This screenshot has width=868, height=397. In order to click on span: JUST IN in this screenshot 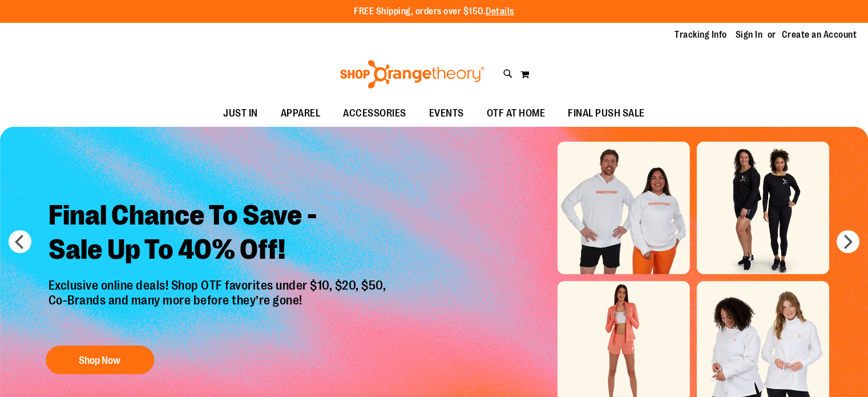, I will do `click(241, 113)`.